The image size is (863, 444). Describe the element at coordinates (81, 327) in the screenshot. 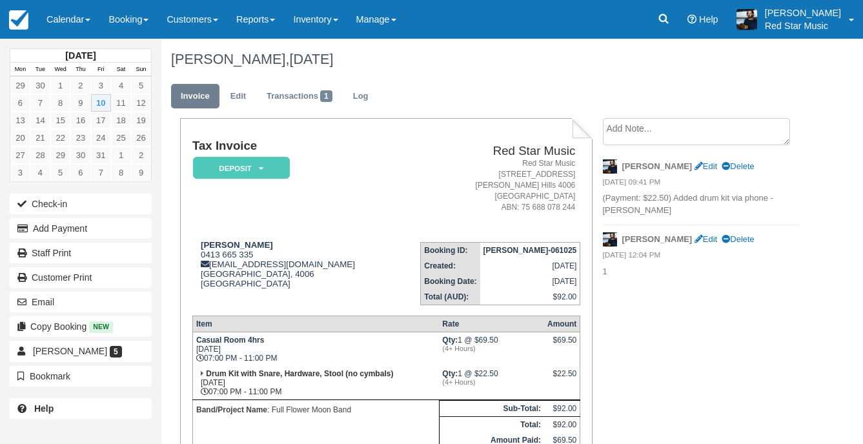

I see `button: Copy Booking New` at that location.